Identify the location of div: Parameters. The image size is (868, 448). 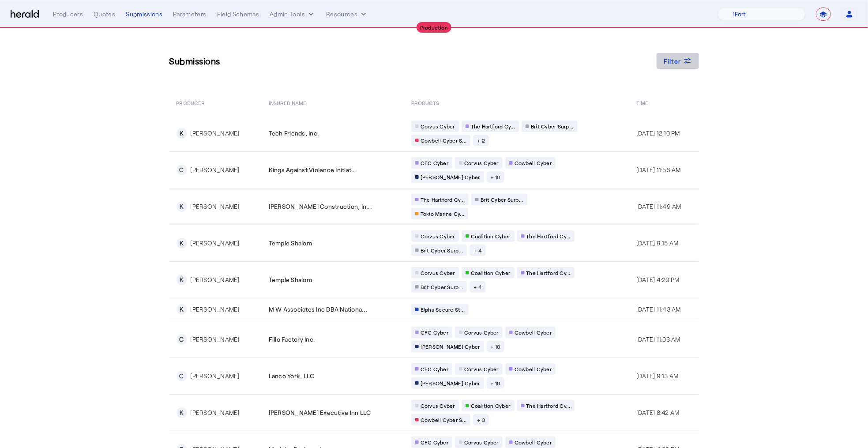
(190, 14).